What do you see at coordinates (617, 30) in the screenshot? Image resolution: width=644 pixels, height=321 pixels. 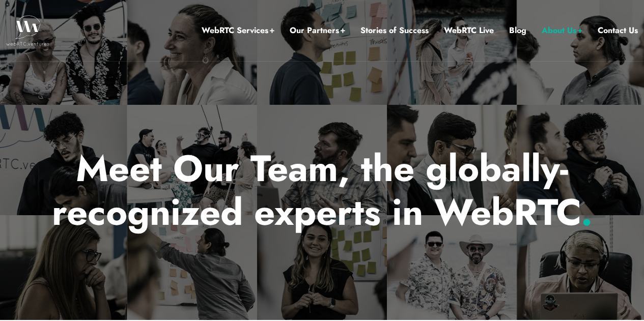 I see `a: Contact Us` at bounding box center [617, 30].